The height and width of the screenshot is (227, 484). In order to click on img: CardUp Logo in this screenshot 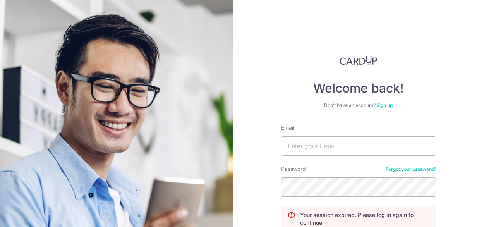, I will do `click(359, 60)`.